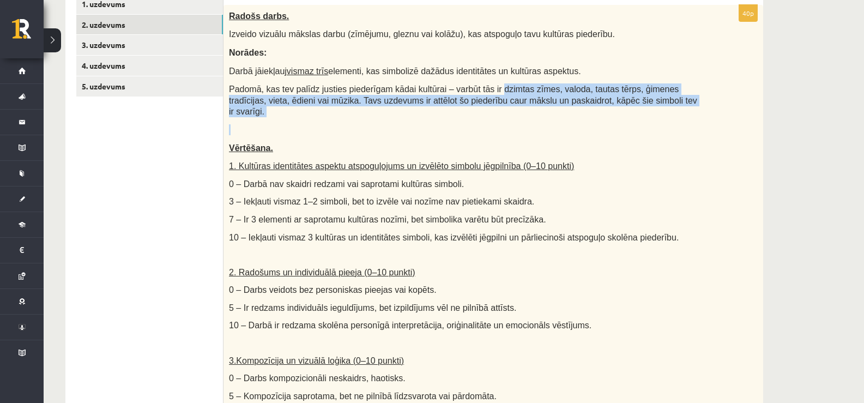  I want to click on span: 3.Kompozīcija un vizuālā loģika (0–10 punkti), so click(316, 360).